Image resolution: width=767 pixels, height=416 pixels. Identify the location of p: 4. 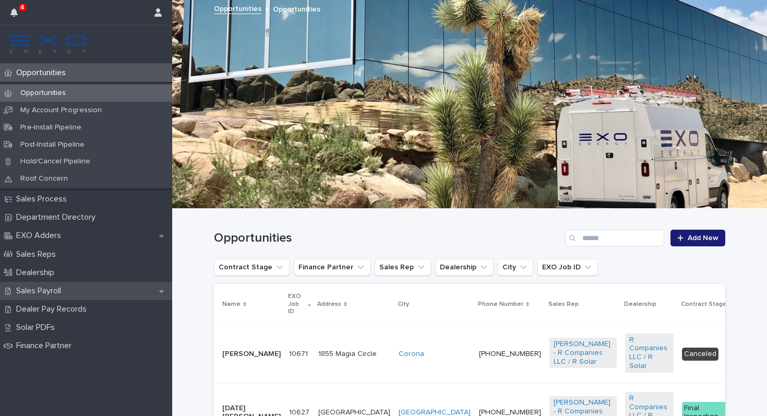
(22, 7).